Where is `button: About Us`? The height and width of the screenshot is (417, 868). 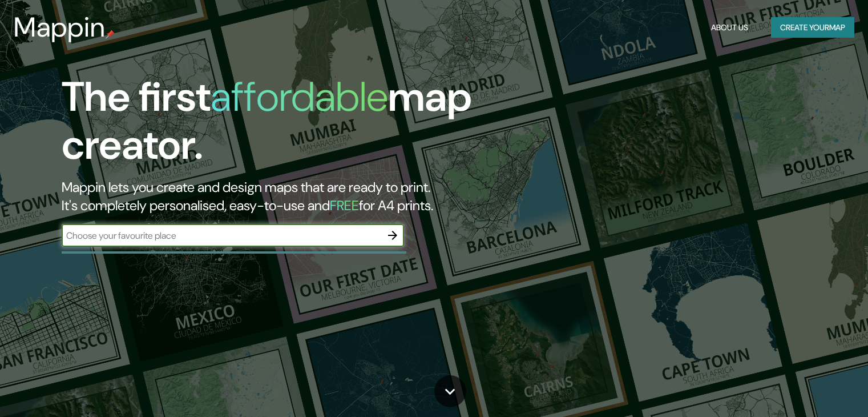
button: About Us is located at coordinates (729, 27).